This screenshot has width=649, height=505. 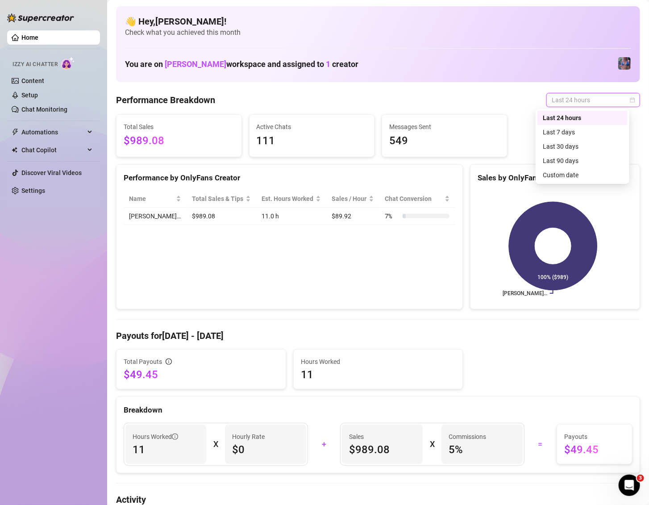 What do you see at coordinates (640, 478) in the screenshot?
I see `span: 3` at bounding box center [640, 478].